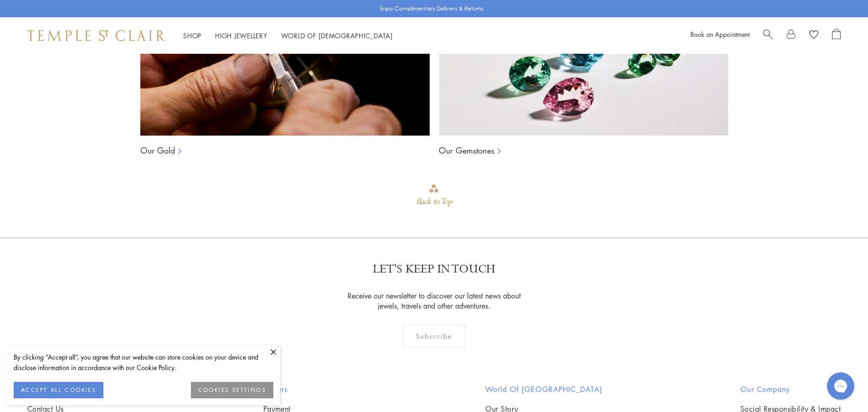 The height and width of the screenshot is (412, 868). What do you see at coordinates (836, 36) in the screenshot?
I see `a: Open Shopping Bag` at bounding box center [836, 36].